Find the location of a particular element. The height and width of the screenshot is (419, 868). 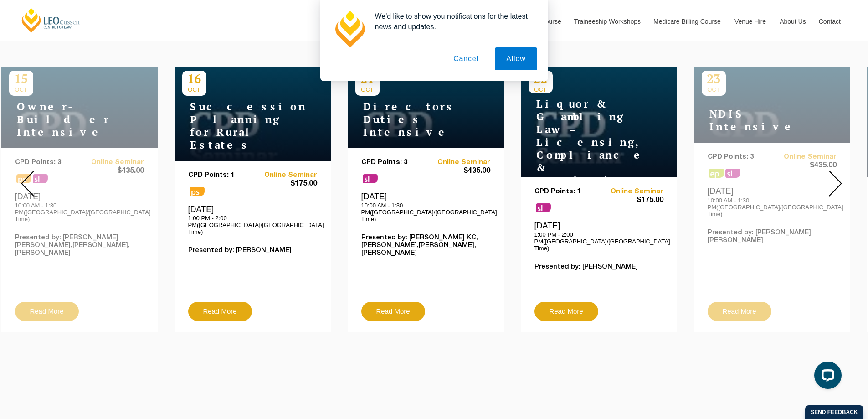

p: CPD Points: 3 is located at coordinates (394, 162).